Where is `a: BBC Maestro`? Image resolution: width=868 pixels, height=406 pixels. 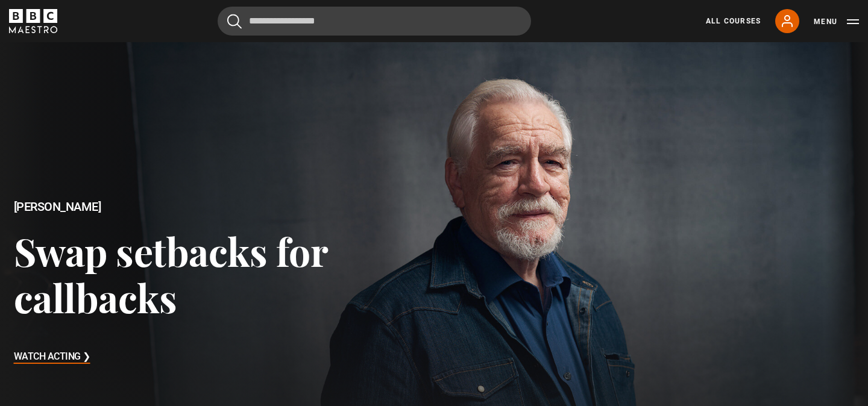
a: BBC Maestro is located at coordinates (33, 21).